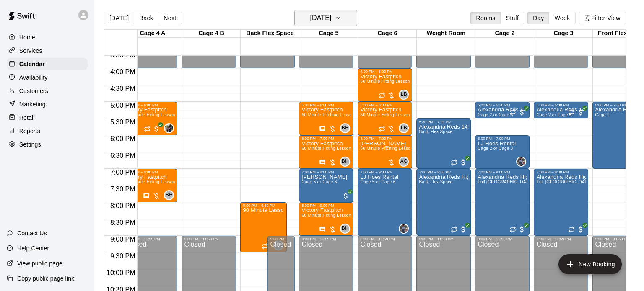 The image size is (644, 291). I want to click on span: Kenzee Alarcon, so click(171, 128).